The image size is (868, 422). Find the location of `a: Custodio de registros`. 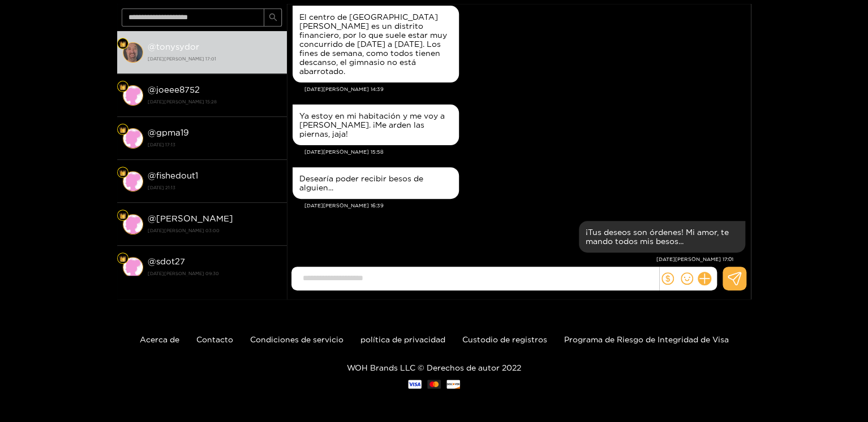

a: Custodio de registros is located at coordinates (505, 339).